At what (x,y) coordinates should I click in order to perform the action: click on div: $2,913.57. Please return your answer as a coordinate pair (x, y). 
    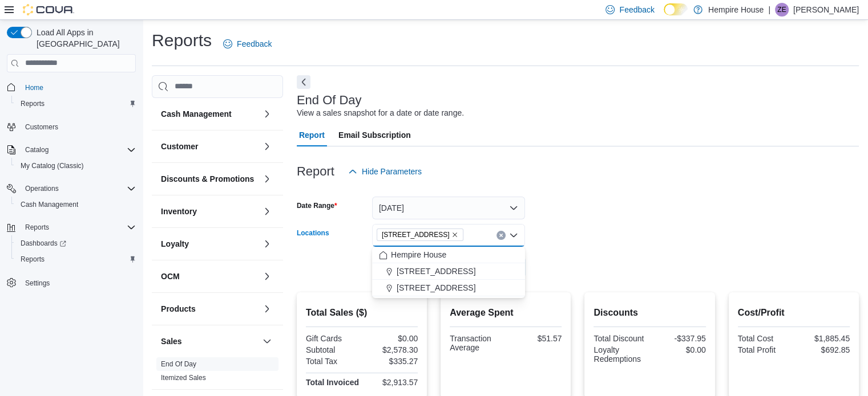
    Looking at the image, I should click on (391, 383).